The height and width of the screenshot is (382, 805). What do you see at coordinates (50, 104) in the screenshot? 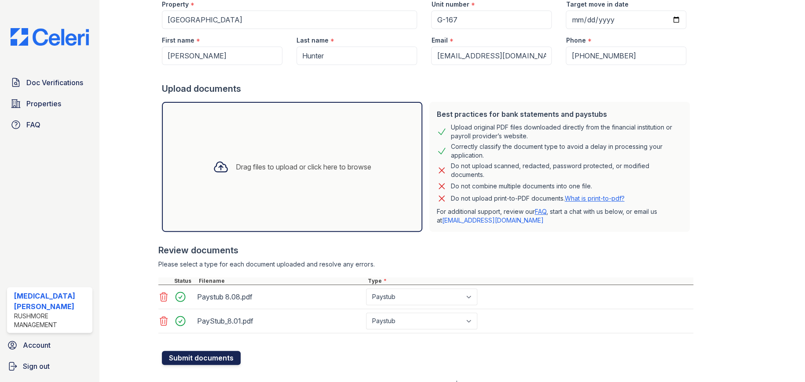
I see `a: Properties` at bounding box center [50, 104].